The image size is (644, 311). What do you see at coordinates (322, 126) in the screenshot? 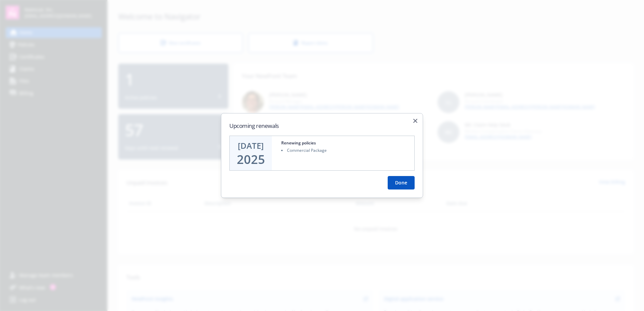
I see `h2: Upcoming renewals` at bounding box center [322, 126].